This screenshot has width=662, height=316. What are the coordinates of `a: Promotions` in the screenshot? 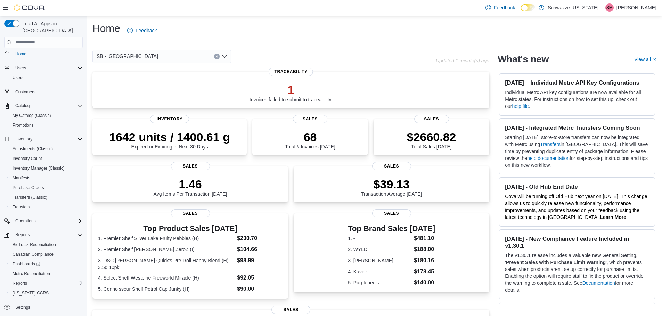 It's located at (23, 125).